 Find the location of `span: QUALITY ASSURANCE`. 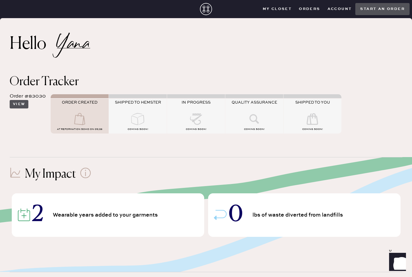

span: QUALITY ASSURANCE is located at coordinates (254, 102).